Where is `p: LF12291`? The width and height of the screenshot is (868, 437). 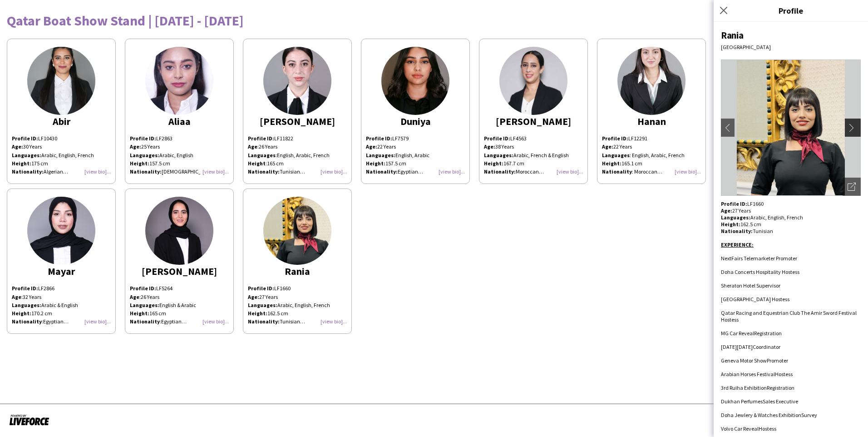
p: LF12291 is located at coordinates (652, 139).